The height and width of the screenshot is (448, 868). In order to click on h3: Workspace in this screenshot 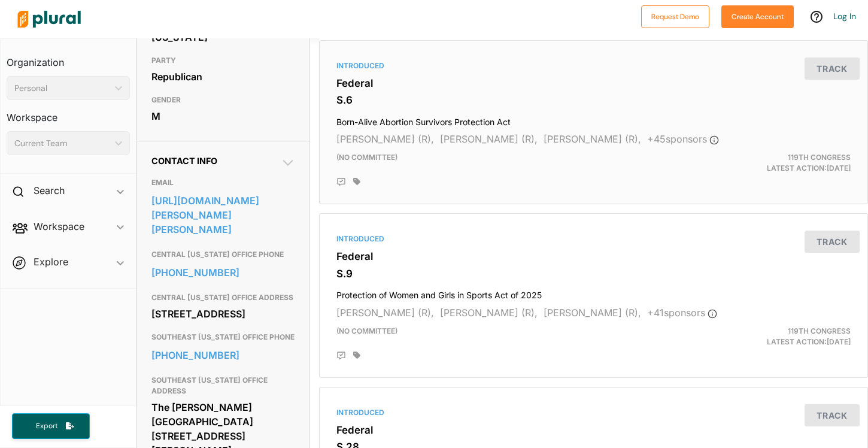, I will do `click(69, 113)`.